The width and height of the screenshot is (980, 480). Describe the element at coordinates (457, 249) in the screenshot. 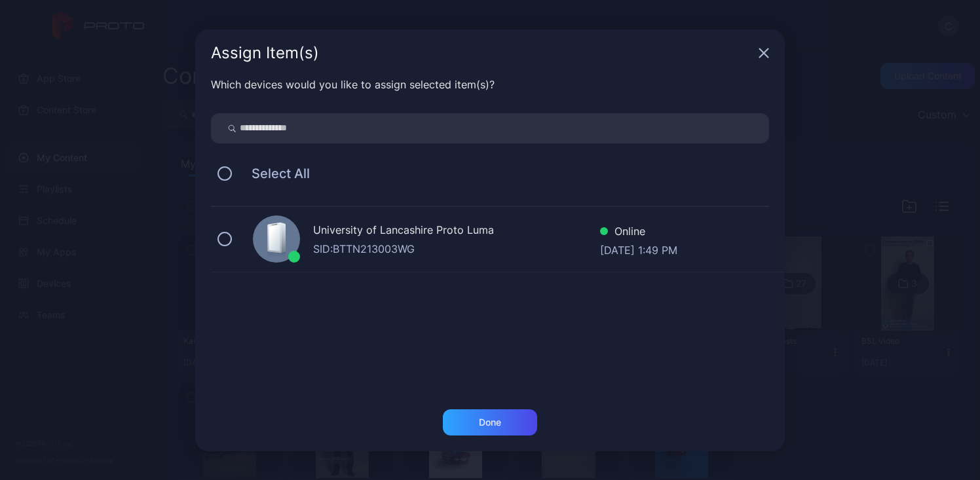

I see `div: SID: BTTN213003WG` at that location.